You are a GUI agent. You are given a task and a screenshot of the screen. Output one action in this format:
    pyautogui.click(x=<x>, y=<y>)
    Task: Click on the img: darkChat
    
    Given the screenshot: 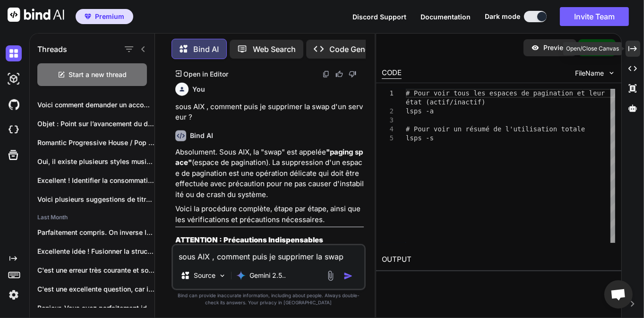 What is the action you would take?
    pyautogui.click(x=14, y=53)
    